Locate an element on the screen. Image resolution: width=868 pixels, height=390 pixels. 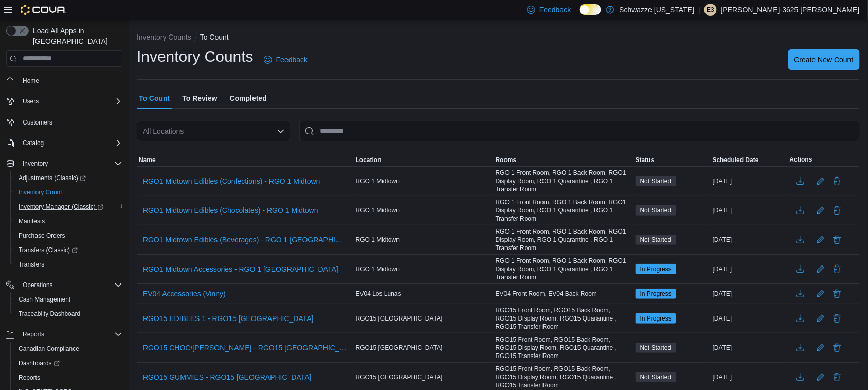
button: Inventory is located at coordinates (64, 163).